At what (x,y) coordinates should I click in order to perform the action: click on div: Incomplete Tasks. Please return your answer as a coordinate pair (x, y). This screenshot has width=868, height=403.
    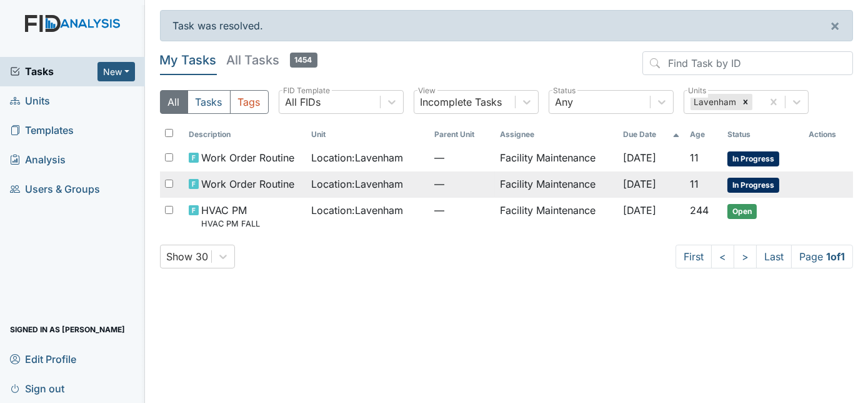
    Looking at the image, I should click on (461, 102).